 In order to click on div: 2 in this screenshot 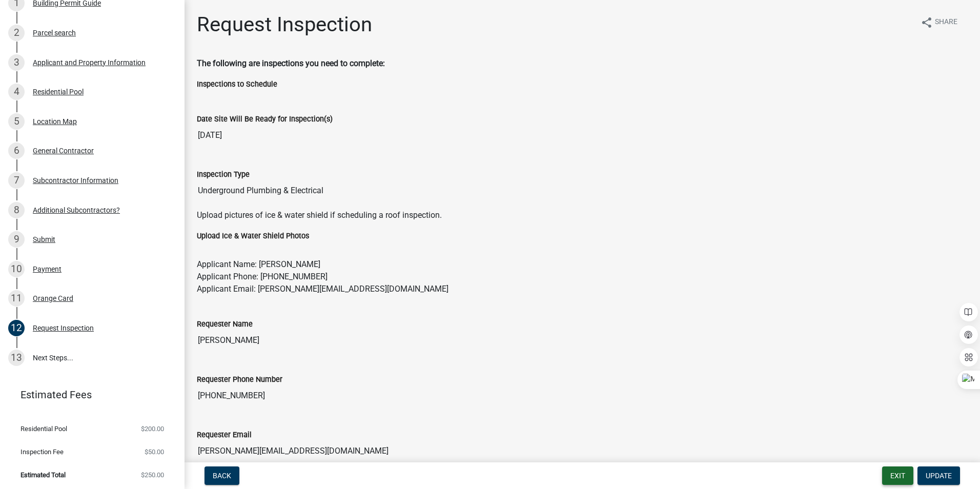, I will do `click(16, 33)`.